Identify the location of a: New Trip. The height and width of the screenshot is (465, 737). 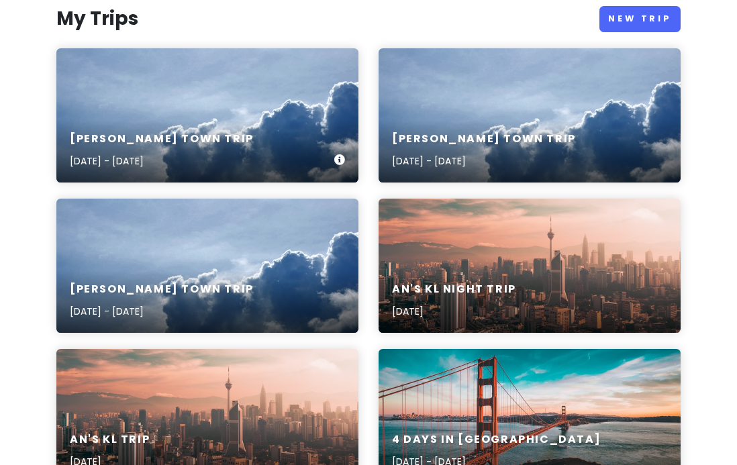
(640, 19).